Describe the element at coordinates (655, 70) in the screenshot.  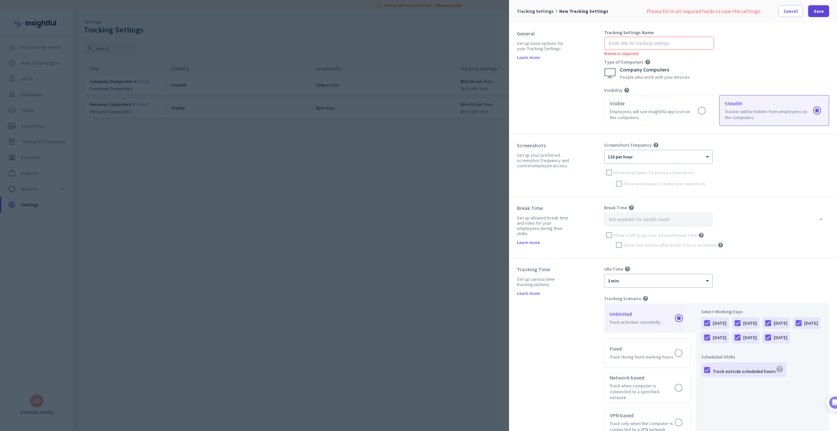
I see `div: Company Computers` at that location.